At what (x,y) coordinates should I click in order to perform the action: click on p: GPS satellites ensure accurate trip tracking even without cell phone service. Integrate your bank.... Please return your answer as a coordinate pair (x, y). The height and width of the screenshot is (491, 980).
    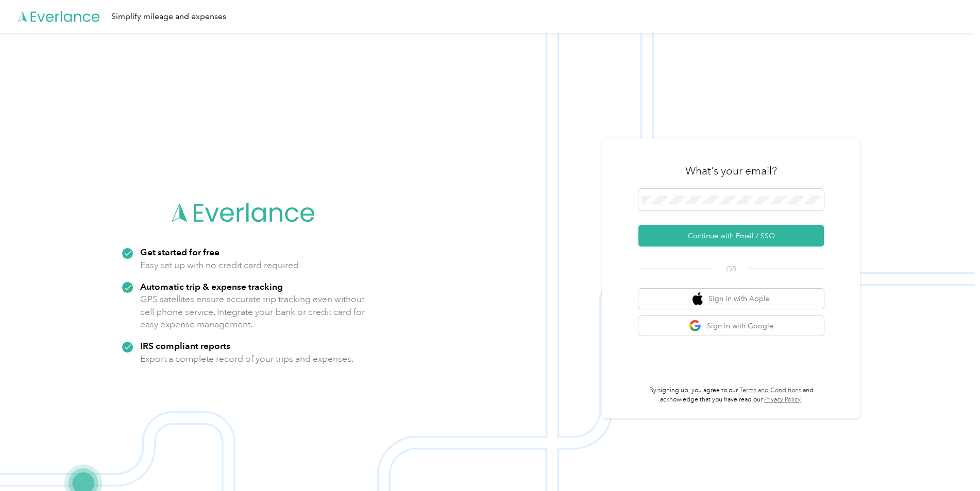
    Looking at the image, I should click on (252, 312).